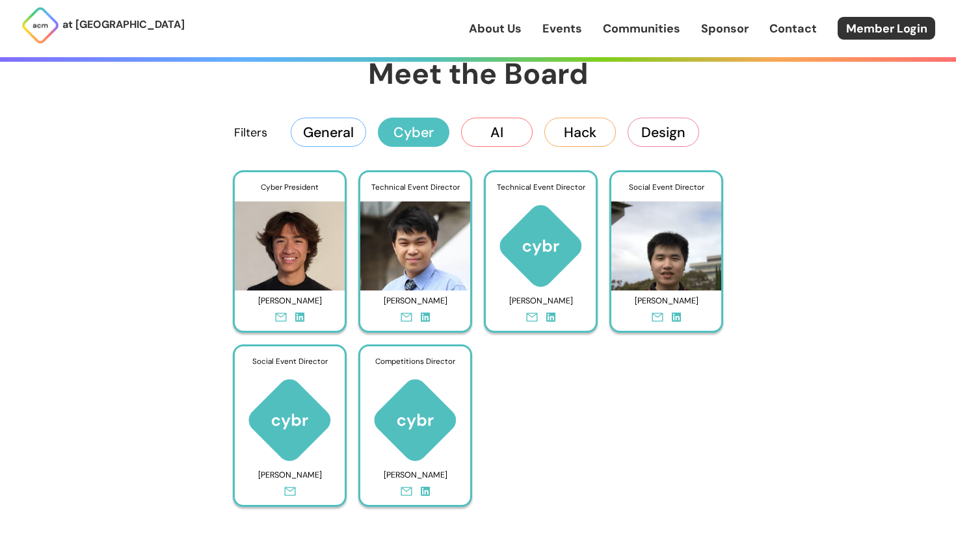 The width and height of the screenshot is (956, 540). I want to click on p: Filters, so click(250, 133).